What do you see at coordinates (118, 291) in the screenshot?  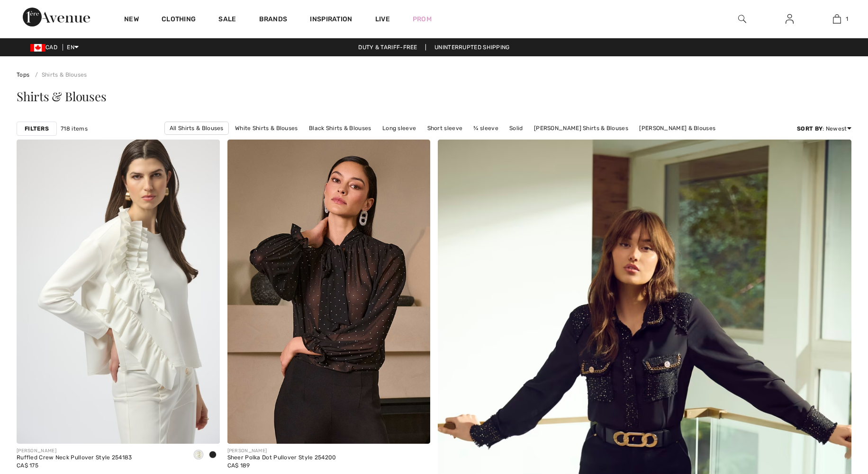 I see `img: Ruffled Crew Neck Pullover Style 254183. Black` at bounding box center [118, 291].